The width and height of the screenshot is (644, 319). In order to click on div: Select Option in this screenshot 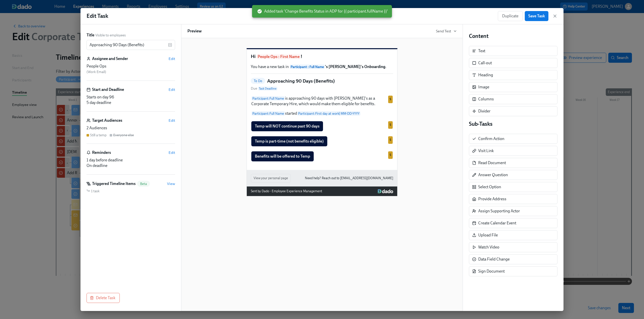, I will do `click(513, 187)`.